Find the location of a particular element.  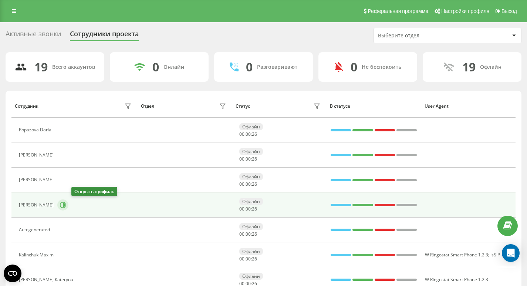

div: Разговаривают is located at coordinates (277, 67).